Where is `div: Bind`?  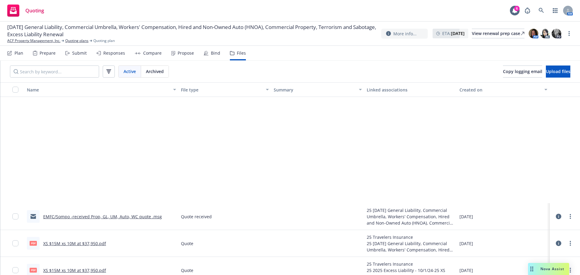 div: Bind is located at coordinates (216, 53).